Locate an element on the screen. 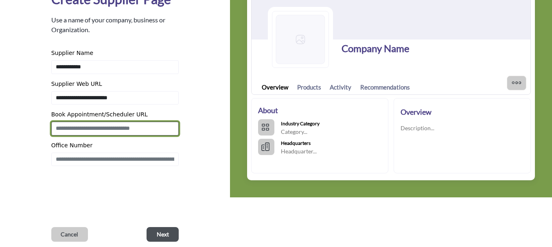  label: Book Appointment/Scheduler URL is located at coordinates (99, 114).